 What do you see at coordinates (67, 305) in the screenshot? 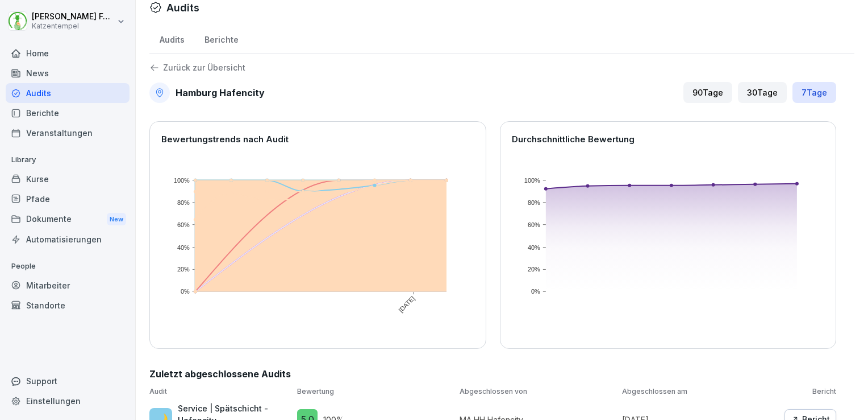
I see `div: Standorte` at bounding box center [67, 305].